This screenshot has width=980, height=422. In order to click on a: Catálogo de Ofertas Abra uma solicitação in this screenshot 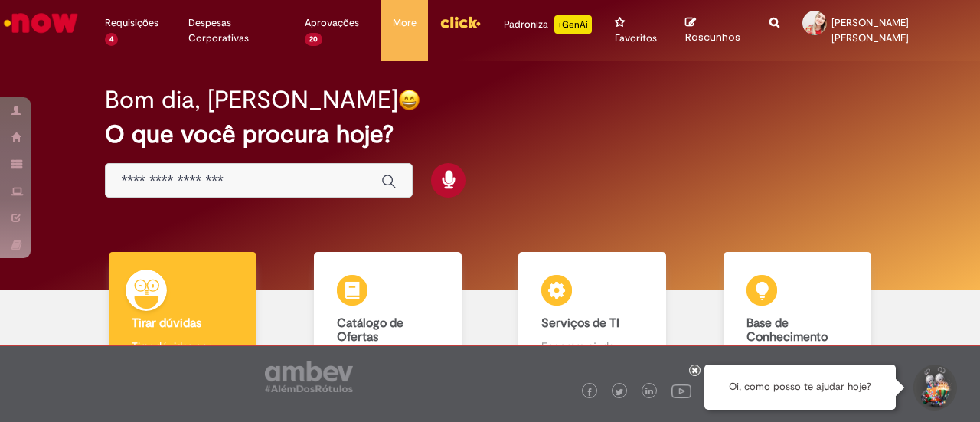, I will do `click(388, 318)`.